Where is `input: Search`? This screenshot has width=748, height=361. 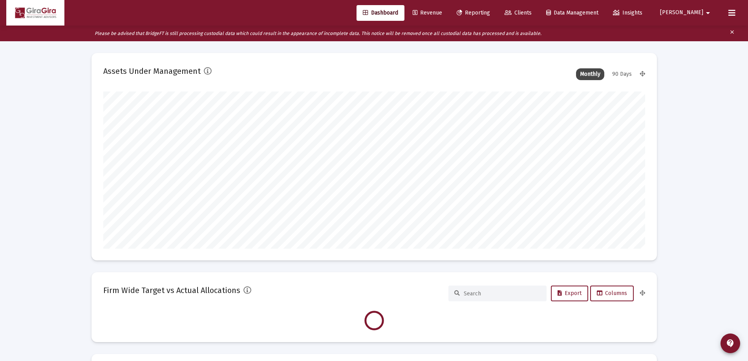 input: Search is located at coordinates (502, 293).